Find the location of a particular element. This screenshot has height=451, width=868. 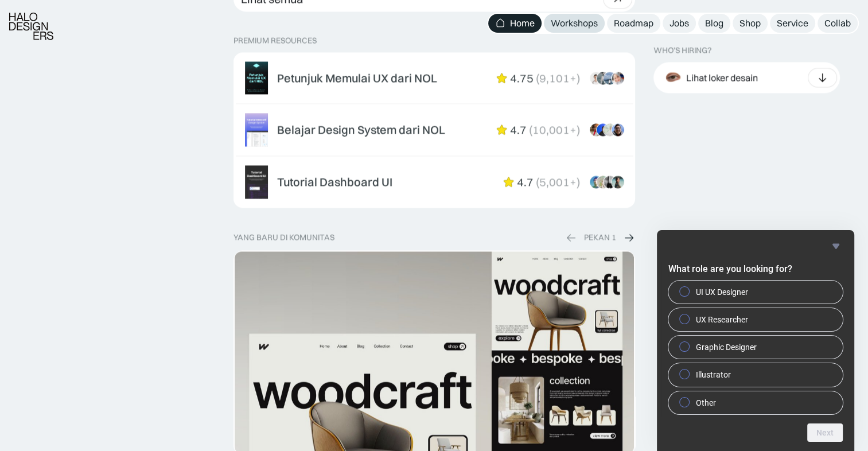

div: Service is located at coordinates (792, 23).